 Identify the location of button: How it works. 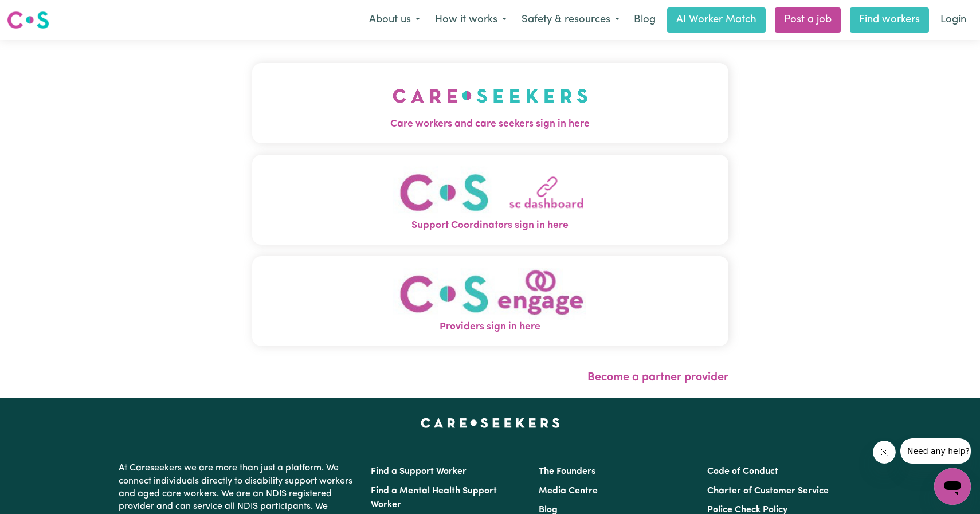
(471, 20).